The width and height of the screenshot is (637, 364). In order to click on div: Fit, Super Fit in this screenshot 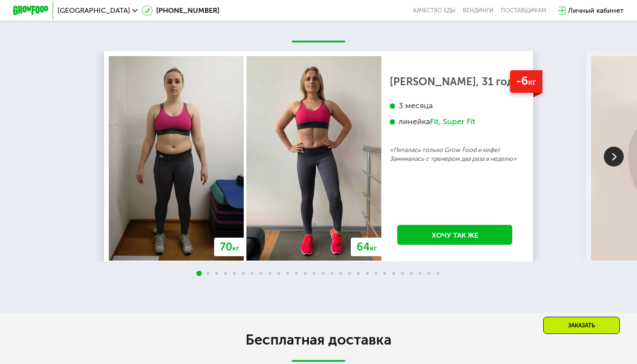, I will do `click(452, 121)`.